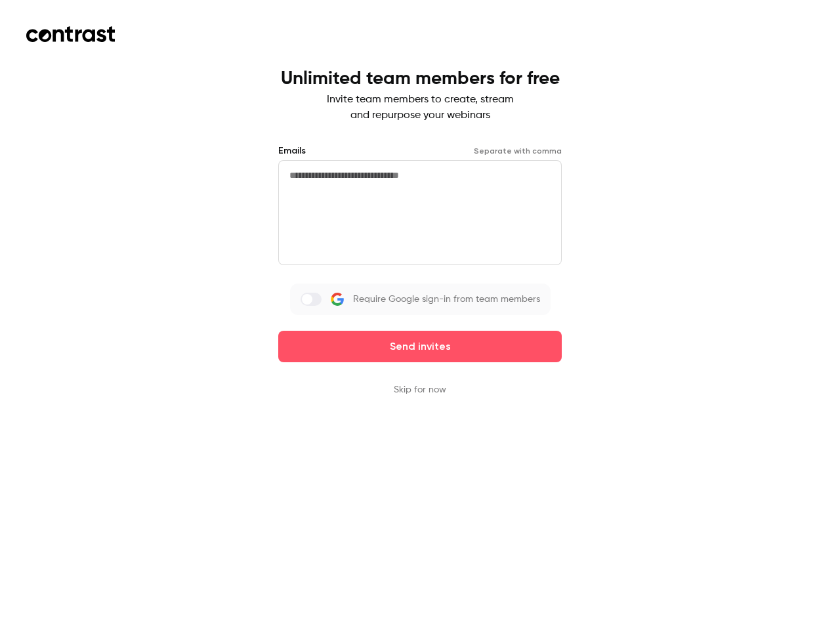 This screenshot has width=840, height=630. Describe the element at coordinates (420, 79) in the screenshot. I see `h1: Unlimited team members for free` at that location.